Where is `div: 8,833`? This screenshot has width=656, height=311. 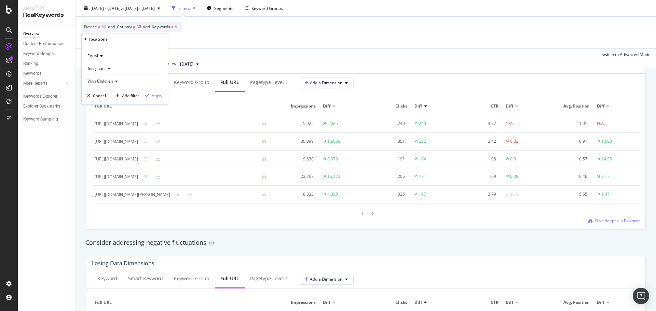
div: 8,833 is located at coordinates (296, 195).